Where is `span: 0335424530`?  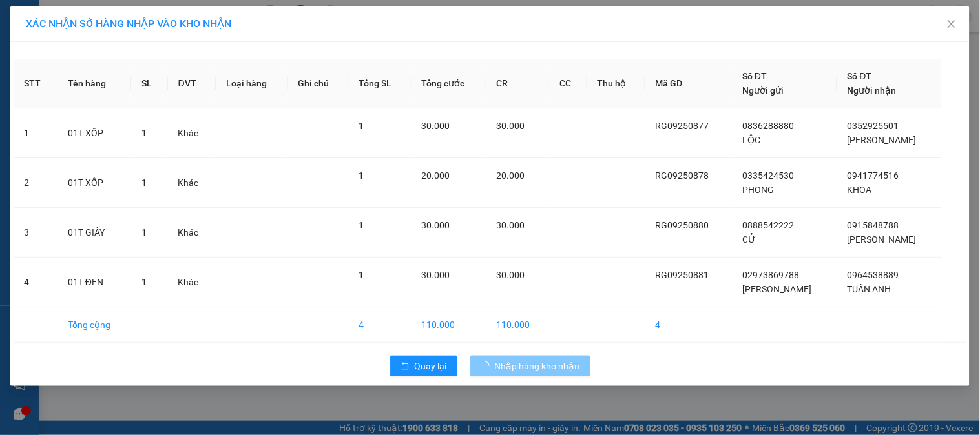 span: 0335424530 is located at coordinates (768, 176).